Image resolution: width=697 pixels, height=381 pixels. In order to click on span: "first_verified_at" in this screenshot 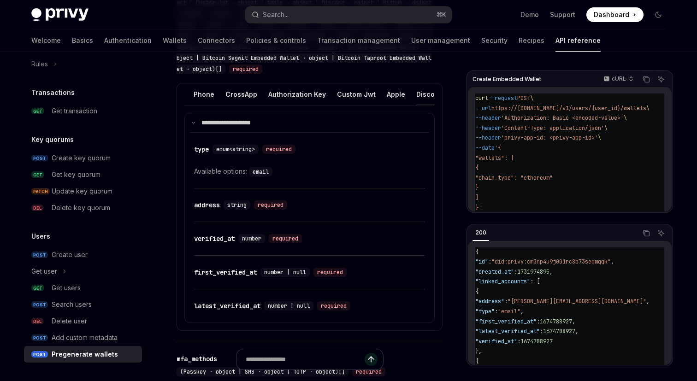, I will do `click(506, 322)`.